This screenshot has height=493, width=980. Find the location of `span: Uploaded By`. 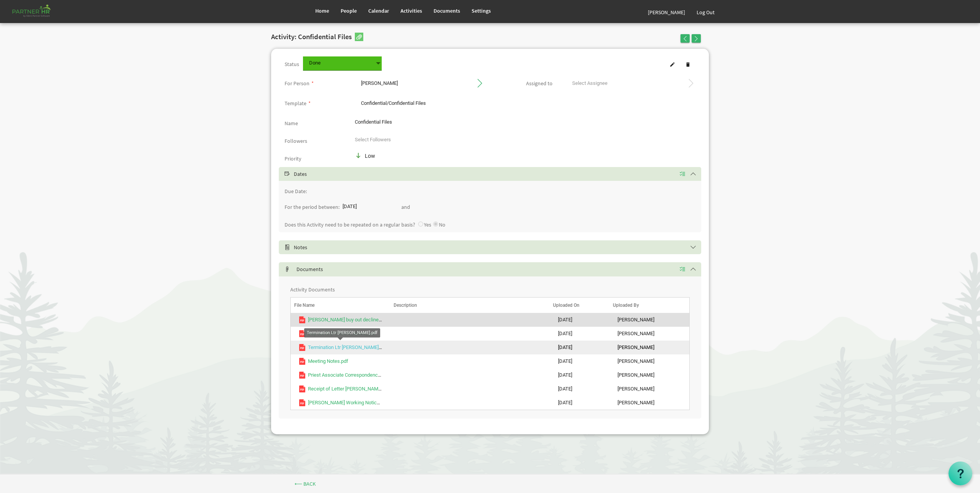

span: Uploaded By is located at coordinates (626, 305).